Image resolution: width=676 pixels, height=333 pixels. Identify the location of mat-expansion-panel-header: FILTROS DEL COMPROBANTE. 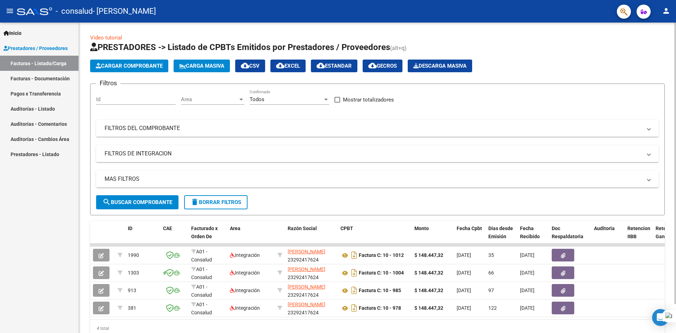
(377, 128).